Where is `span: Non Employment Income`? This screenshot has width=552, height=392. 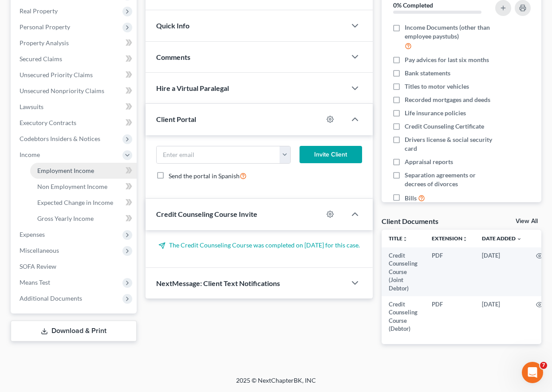
span: Non Employment Income is located at coordinates (72, 186).